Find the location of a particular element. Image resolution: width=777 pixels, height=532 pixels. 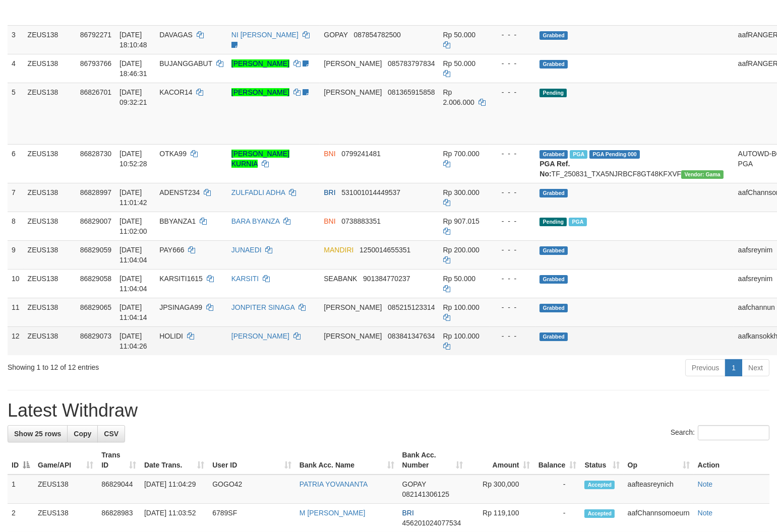

span: 86829059 is located at coordinates (96, 250).